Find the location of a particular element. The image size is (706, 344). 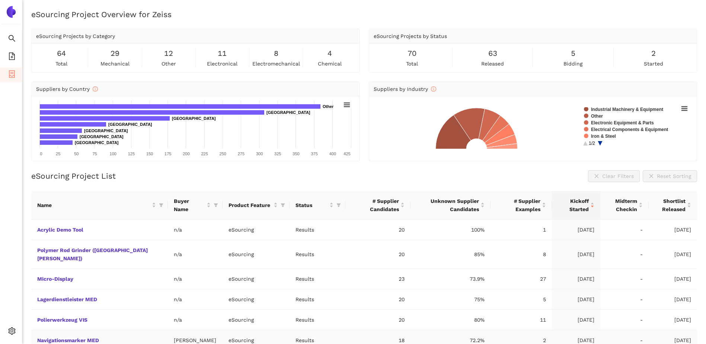

text: 50 is located at coordinates (76, 154).